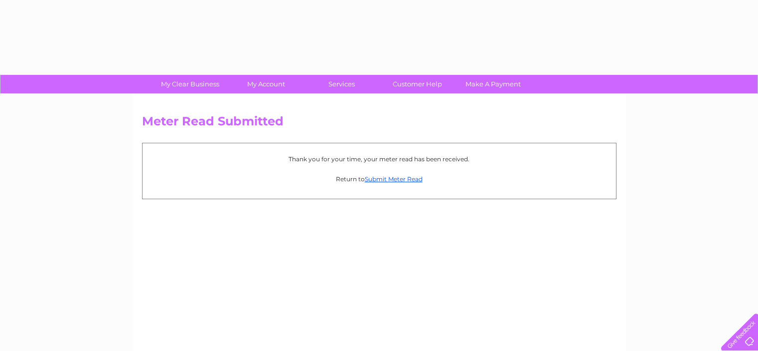 The height and width of the screenshot is (351, 758). I want to click on a: Services, so click(342, 84).